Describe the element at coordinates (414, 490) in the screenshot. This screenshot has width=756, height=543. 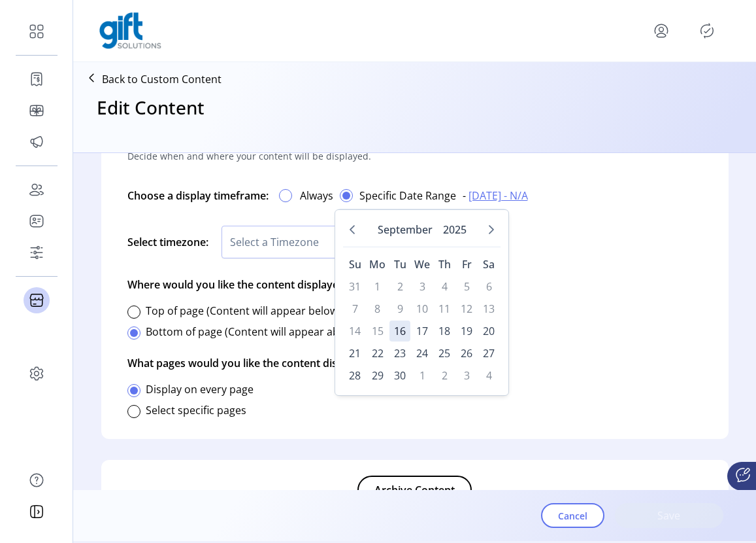
I see `span: Archive Content` at that location.